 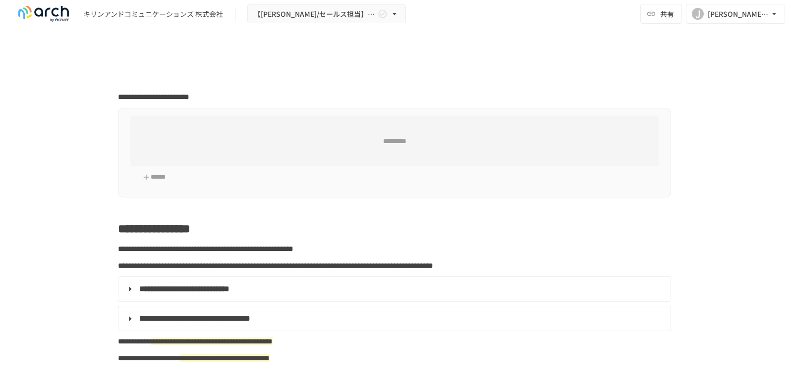 What do you see at coordinates (44, 14) in the screenshot?
I see `img: logo-default@2x-9cf2c760.svg` at bounding box center [44, 14].